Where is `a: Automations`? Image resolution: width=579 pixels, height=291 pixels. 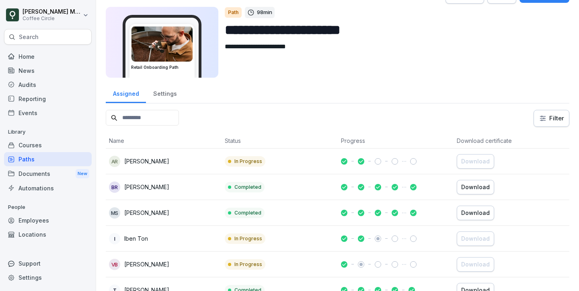 a: Automations is located at coordinates (48, 188).